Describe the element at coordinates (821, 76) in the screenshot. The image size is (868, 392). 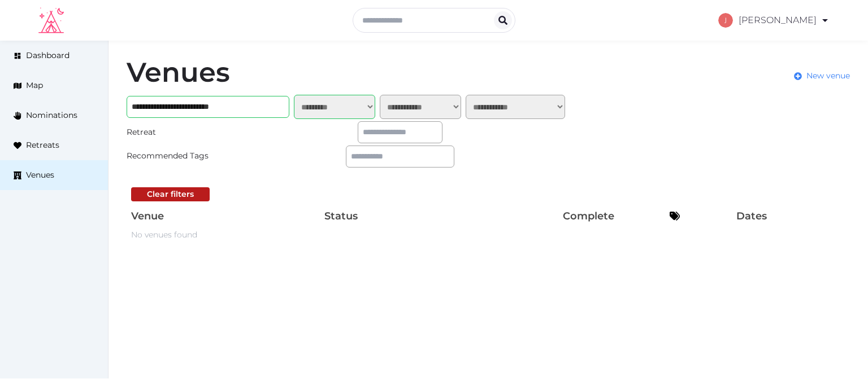
I see `a: New venue` at that location.